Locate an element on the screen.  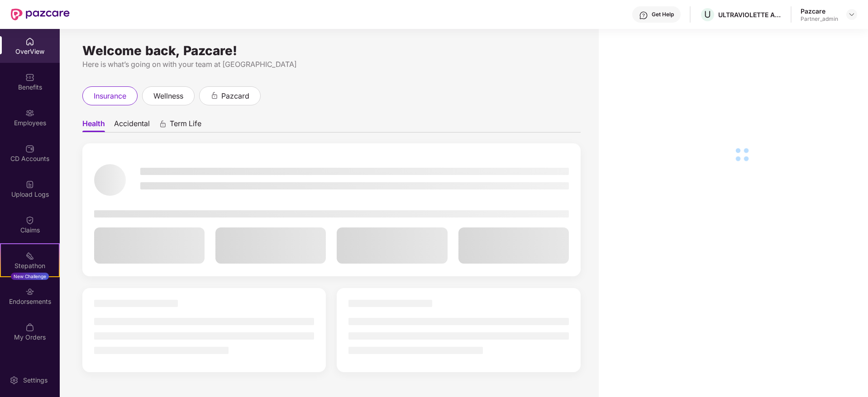
div: New Challenge is located at coordinates (30, 276).